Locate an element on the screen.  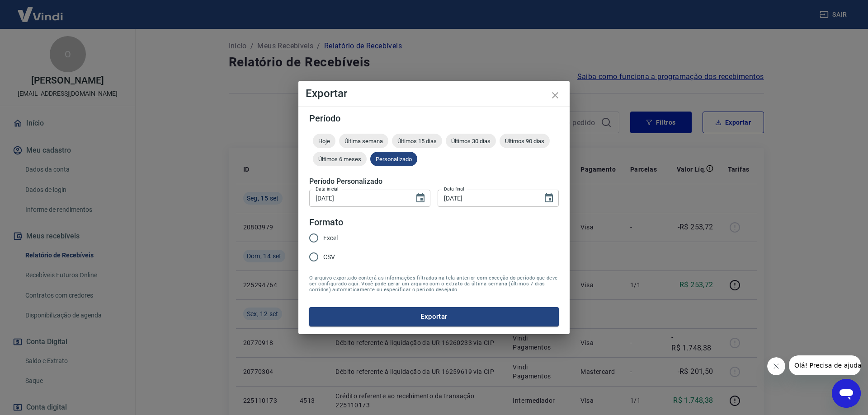
div: Últimos 6 meses is located at coordinates (340, 159).